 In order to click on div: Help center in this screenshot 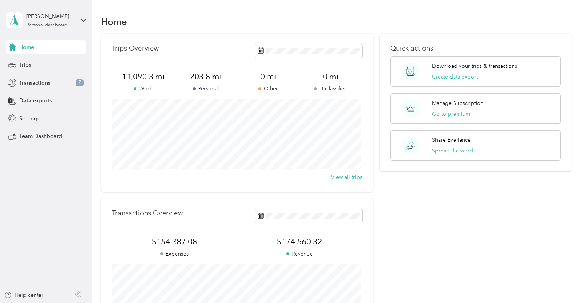, I will do `click(24, 295)`.